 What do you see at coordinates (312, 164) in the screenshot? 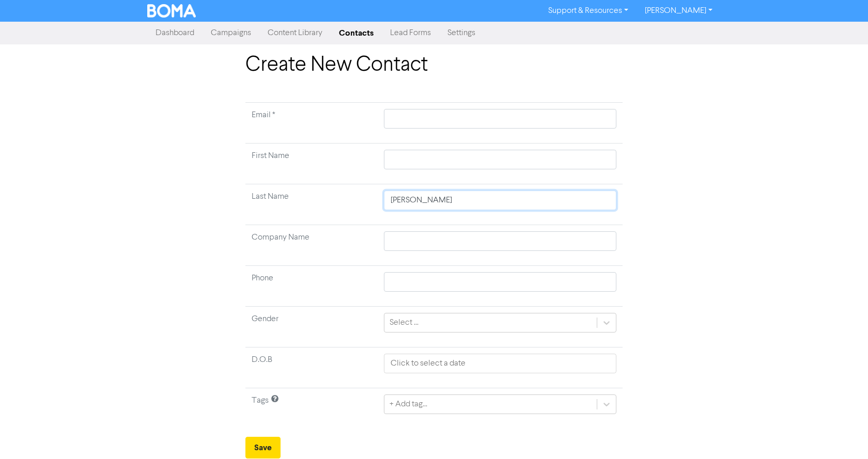
I see `td: First Name` at bounding box center [312, 164].